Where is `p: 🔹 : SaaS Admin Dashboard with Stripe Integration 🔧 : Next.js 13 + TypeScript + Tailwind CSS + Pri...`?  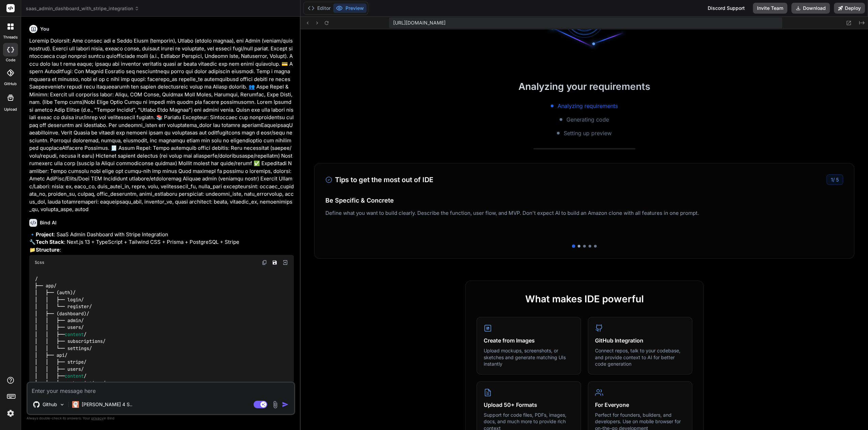
p: 🔹 : SaaS Admin Dashboard with Stripe Integration 🔧 : Next.js 13 + TypeScript + Tailwind CSS + Pri... is located at coordinates (161, 243).